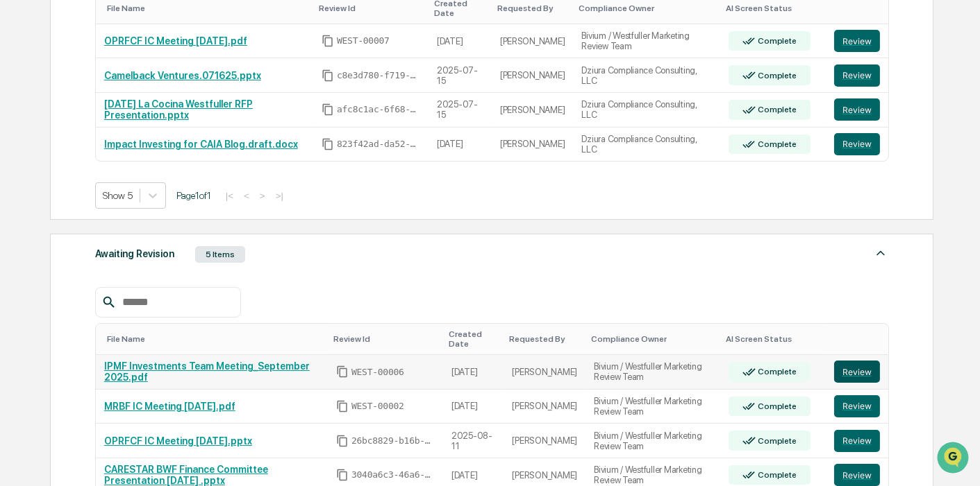  I want to click on a: Impact Investing for CAIA Blog.draft.docx, so click(201, 145).